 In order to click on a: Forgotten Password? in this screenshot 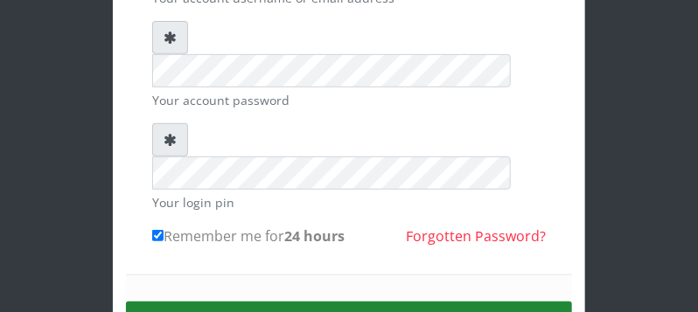, I will do `click(476, 236)`.